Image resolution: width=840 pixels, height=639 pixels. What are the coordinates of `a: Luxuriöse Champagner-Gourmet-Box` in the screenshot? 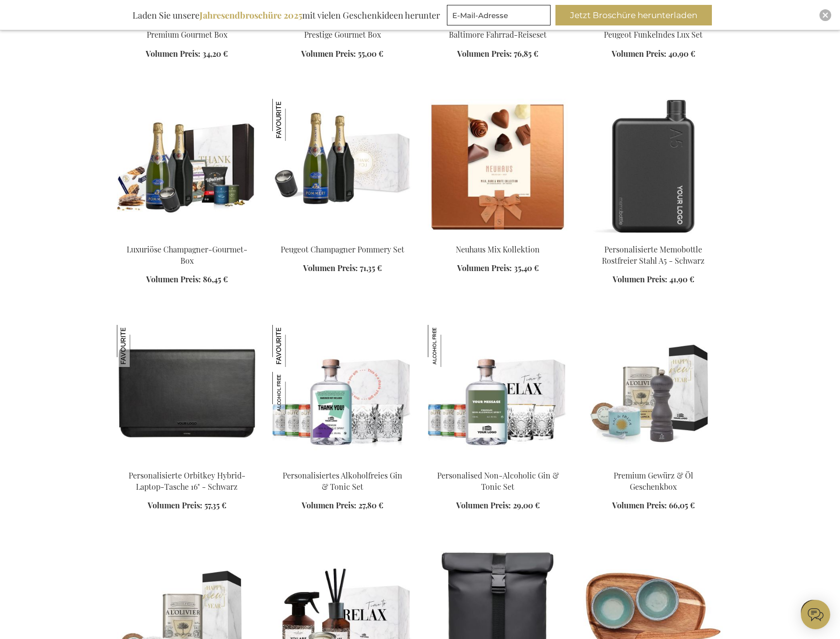 It's located at (187, 255).